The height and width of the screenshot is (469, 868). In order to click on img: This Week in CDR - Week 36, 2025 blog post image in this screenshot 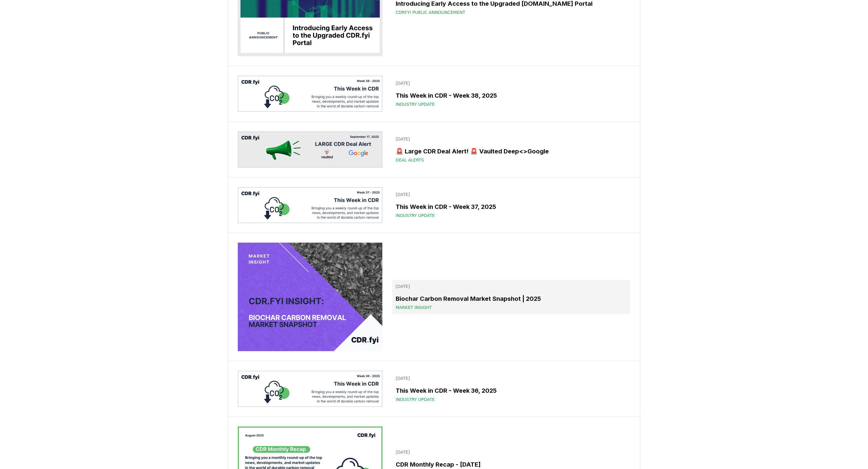, I will do `click(310, 389)`.